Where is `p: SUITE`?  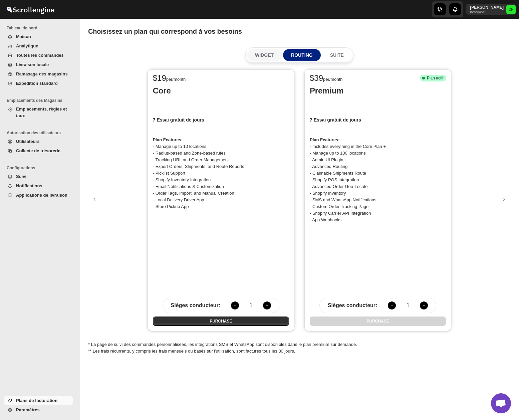
p: SUITE is located at coordinates (336, 55).